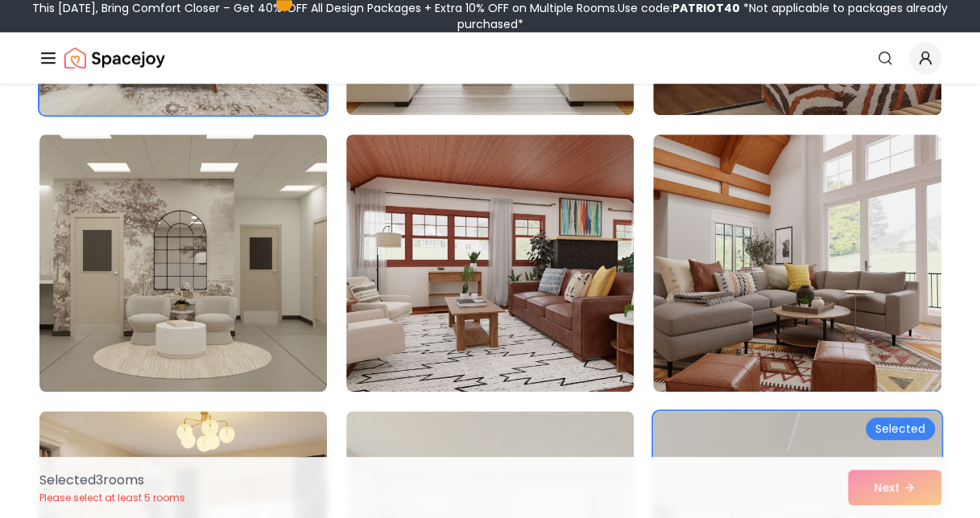 The height and width of the screenshot is (518, 980). Describe the element at coordinates (112, 480) in the screenshot. I see `p: Selected 3 room s` at that location.